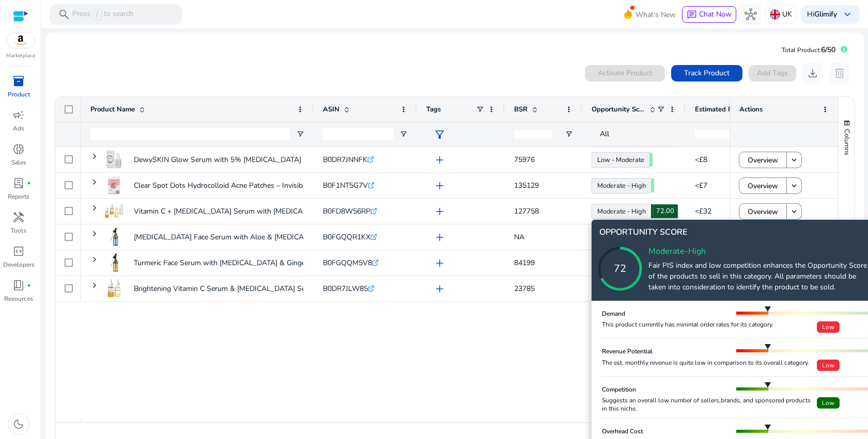  What do you see at coordinates (812, 73) in the screenshot?
I see `button: download` at bounding box center [812, 73].